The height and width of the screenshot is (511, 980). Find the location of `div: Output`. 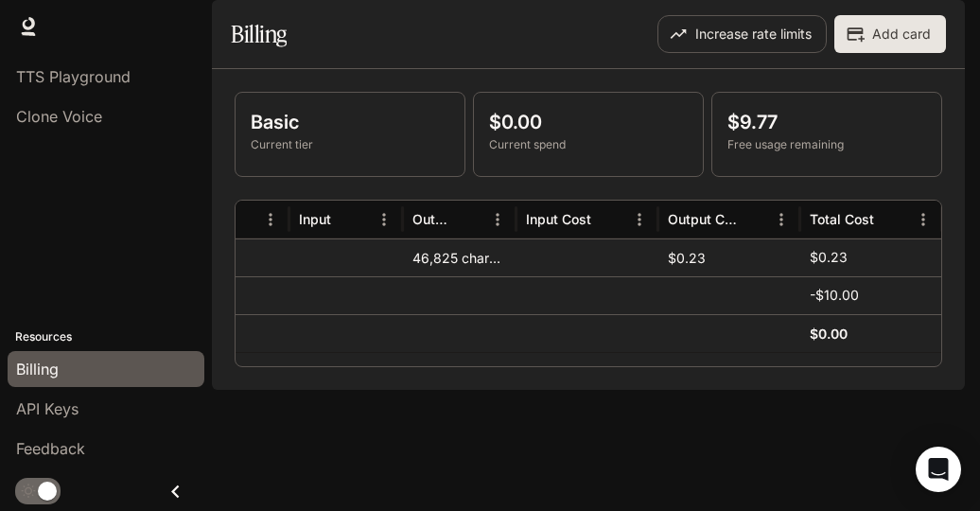

div: Output is located at coordinates (432, 218).